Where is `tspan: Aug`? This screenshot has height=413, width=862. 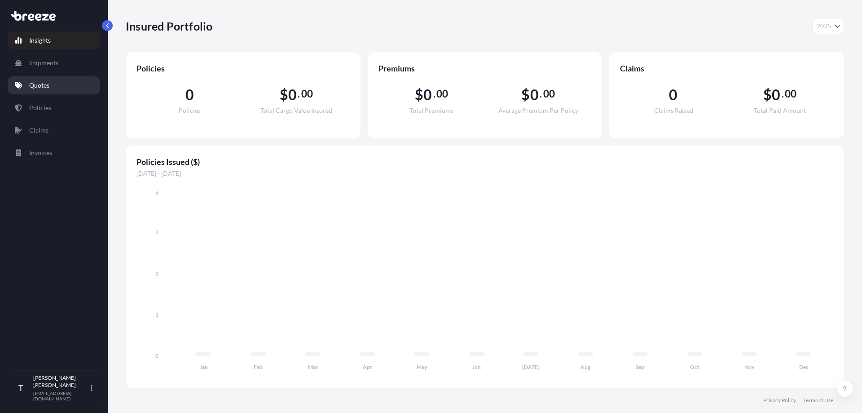
tspan: Aug is located at coordinates (586, 366).